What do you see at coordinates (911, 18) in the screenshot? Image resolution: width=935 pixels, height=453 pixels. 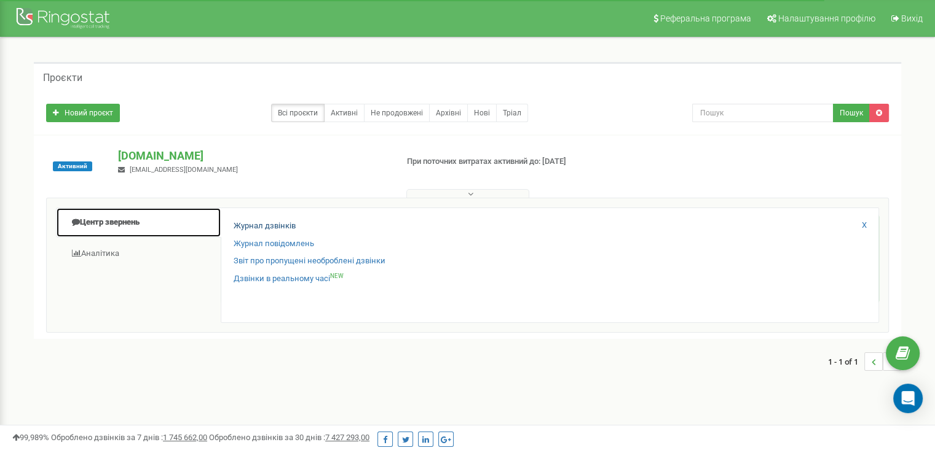 I see `span: Вихід` at bounding box center [911, 18].